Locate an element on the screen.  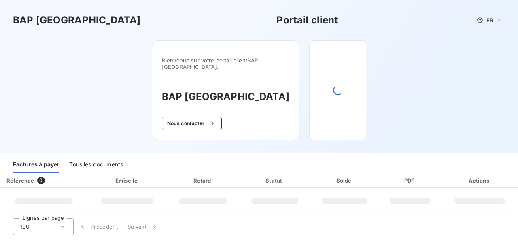
button: Nous contacter is located at coordinates (192, 123).